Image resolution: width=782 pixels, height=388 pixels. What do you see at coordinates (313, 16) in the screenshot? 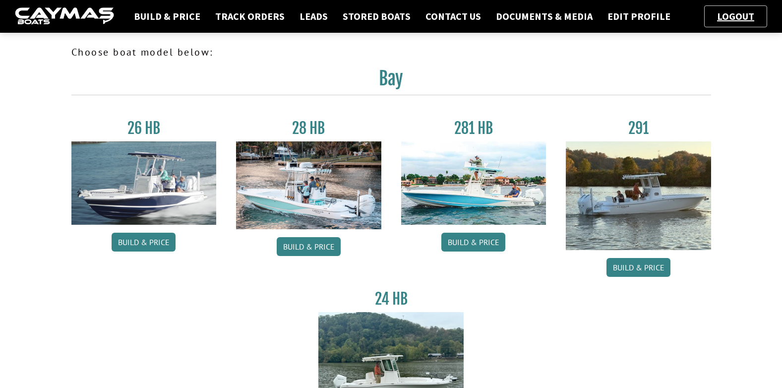
I see `a: Leads` at bounding box center [313, 16].